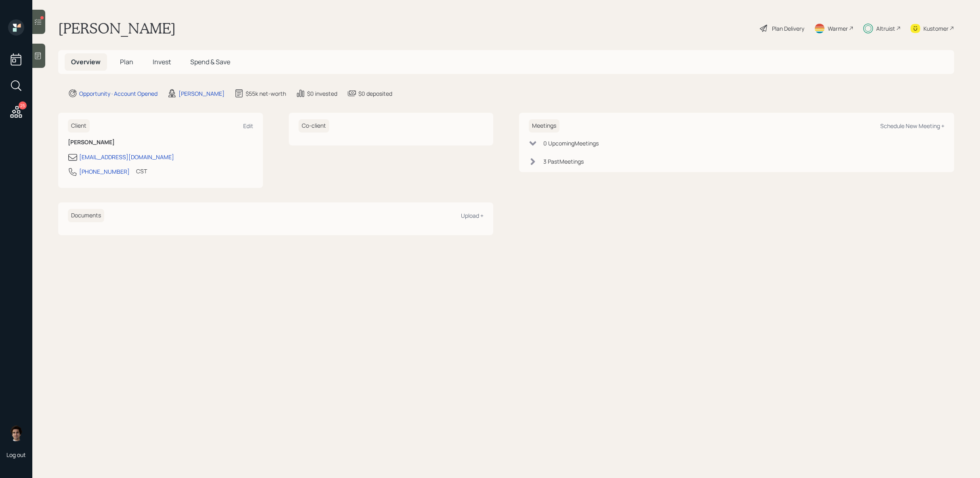  Describe the element at coordinates (79, 126) in the screenshot. I see `h6: Client` at that location.